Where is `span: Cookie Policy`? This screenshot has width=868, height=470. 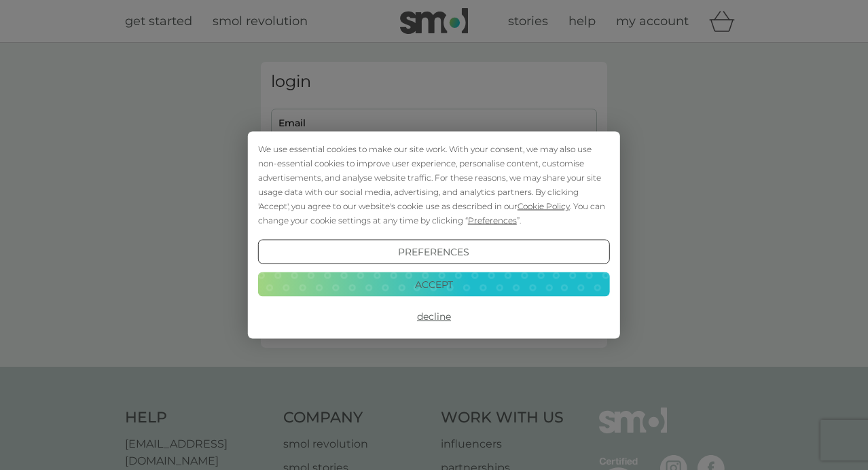
span: Cookie Policy is located at coordinates (543, 206).